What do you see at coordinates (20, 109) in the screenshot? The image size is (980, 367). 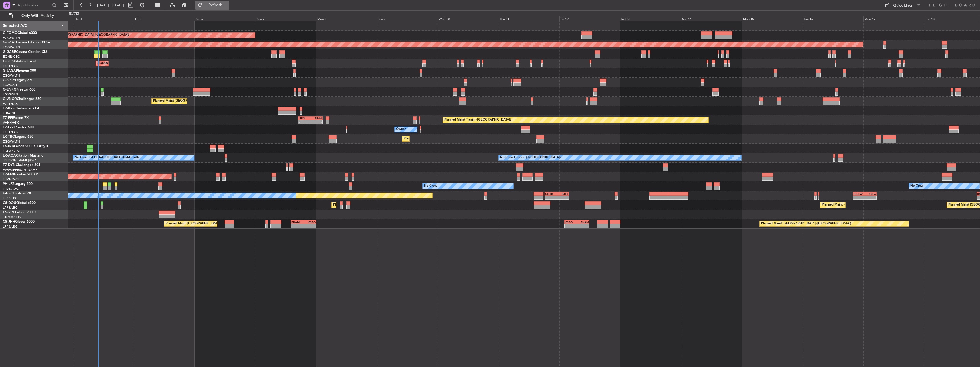 I see `a: T7-BREChallenger 604` at bounding box center [20, 109].